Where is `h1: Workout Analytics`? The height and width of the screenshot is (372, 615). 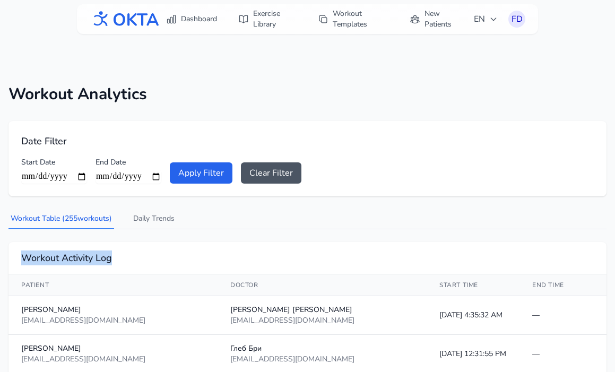 h1: Workout Analytics is located at coordinates (307, 94).